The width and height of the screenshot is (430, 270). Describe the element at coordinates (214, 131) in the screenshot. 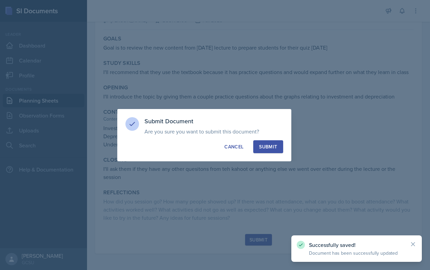

I see `p: Are you sure you want to submit this document?` at that location.